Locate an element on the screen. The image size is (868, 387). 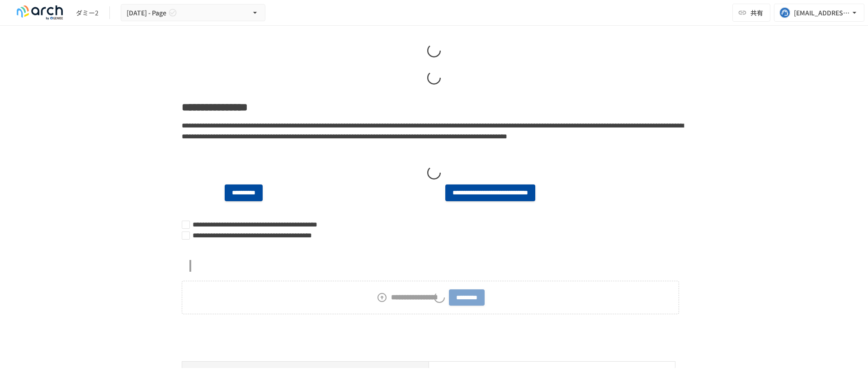
img: logo-default@2x-9cf2c760.svg is located at coordinates (40, 13).